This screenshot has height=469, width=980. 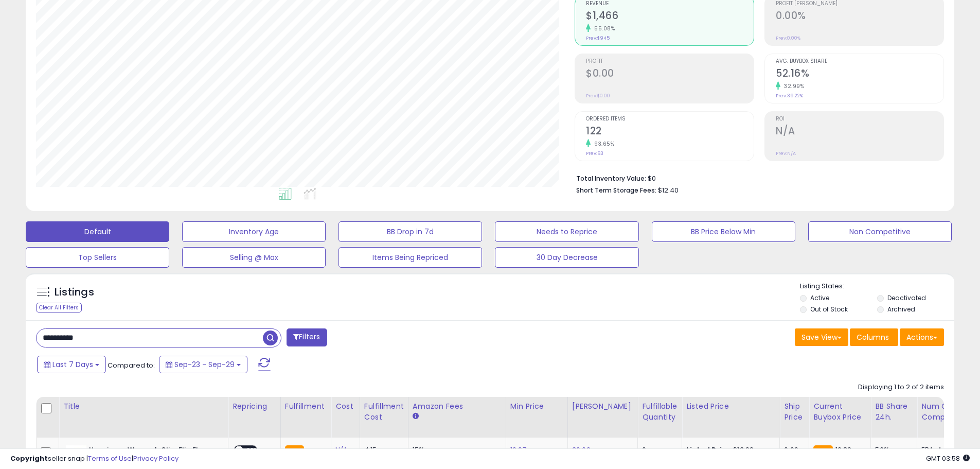 What do you see at coordinates (906, 298) in the screenshot?
I see `label: Deactivated` at bounding box center [906, 298].